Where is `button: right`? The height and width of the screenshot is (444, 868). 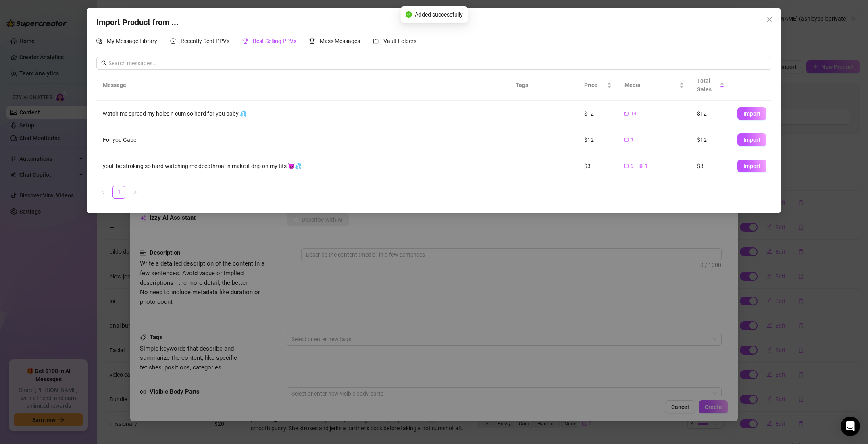
button: right is located at coordinates (135, 192).